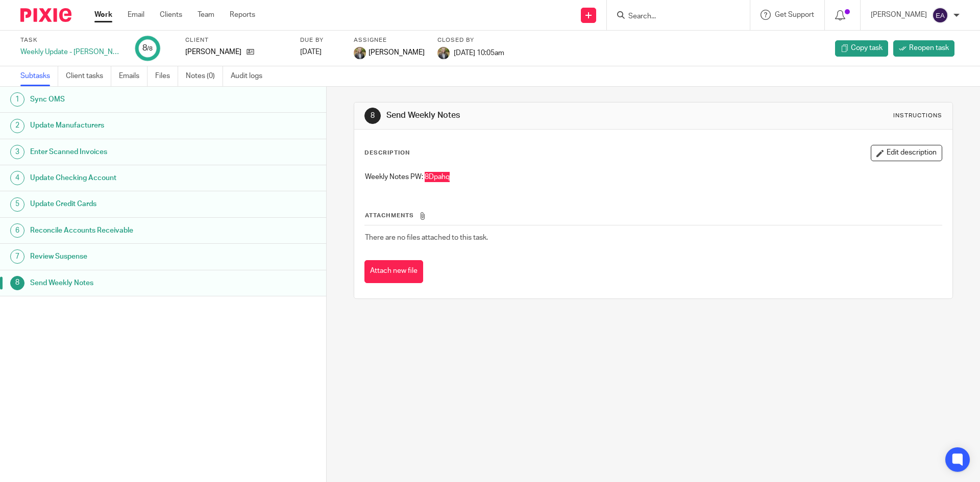 The image size is (980, 482). What do you see at coordinates (426, 238) in the screenshot?
I see `span: There are no files attached to this task.` at bounding box center [426, 238].